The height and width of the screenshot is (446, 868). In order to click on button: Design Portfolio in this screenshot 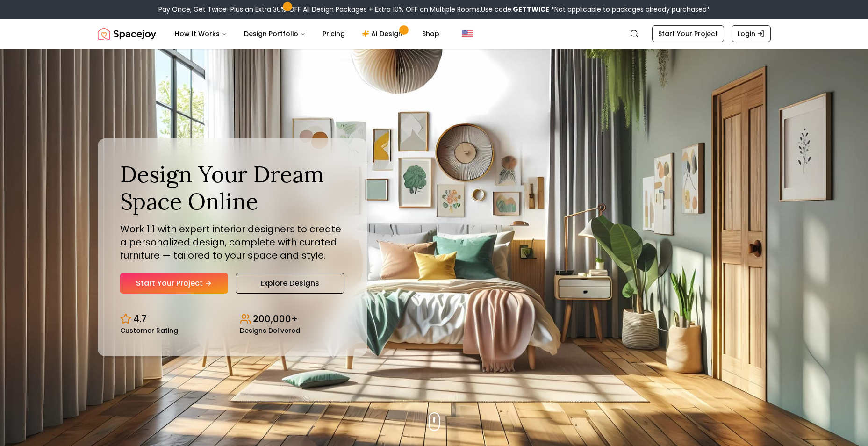, I will do `click(275, 34)`.